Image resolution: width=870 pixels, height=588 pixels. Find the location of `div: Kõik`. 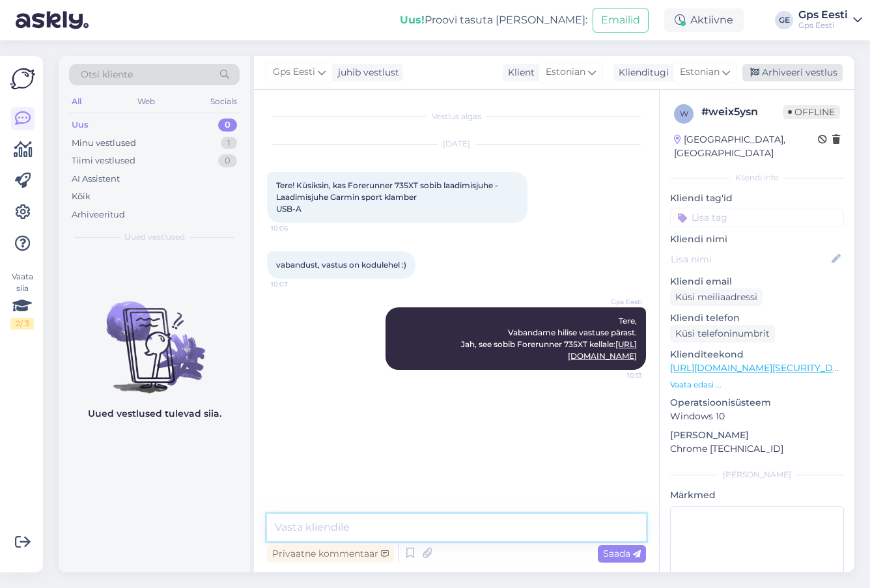

div: Kõik is located at coordinates (81, 197).